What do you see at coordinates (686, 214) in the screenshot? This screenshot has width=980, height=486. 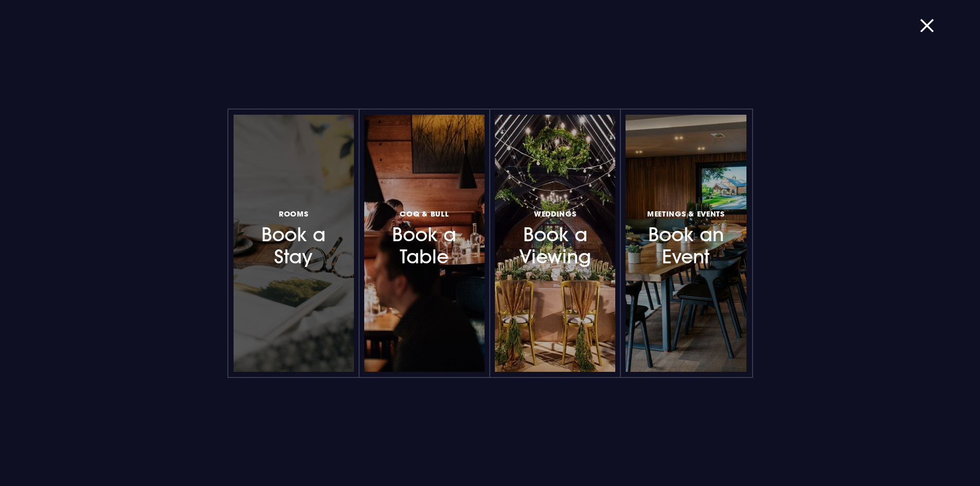 I see `span: Meetings & Events` at bounding box center [686, 214].